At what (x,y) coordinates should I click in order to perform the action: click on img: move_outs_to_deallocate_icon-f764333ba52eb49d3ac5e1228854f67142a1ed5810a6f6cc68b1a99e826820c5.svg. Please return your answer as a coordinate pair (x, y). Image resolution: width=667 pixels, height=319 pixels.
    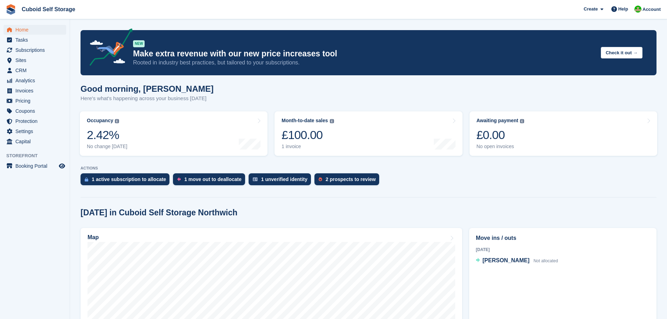
    Looking at the image, I should click on (179, 179).